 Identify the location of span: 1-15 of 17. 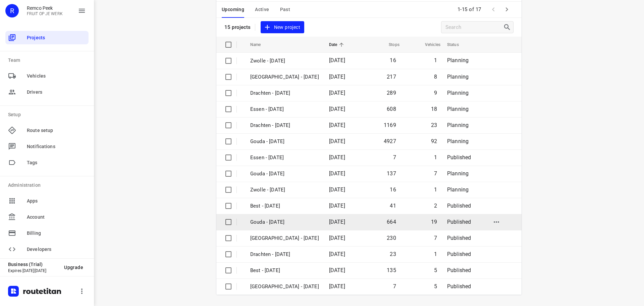
(469, 9).